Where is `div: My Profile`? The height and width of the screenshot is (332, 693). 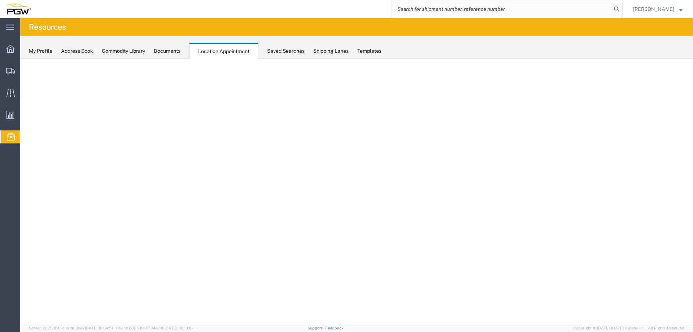 div: My Profile is located at coordinates (40, 51).